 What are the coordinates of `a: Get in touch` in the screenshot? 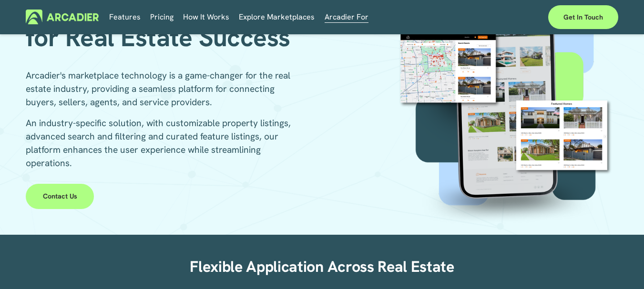 It's located at (582, 17).